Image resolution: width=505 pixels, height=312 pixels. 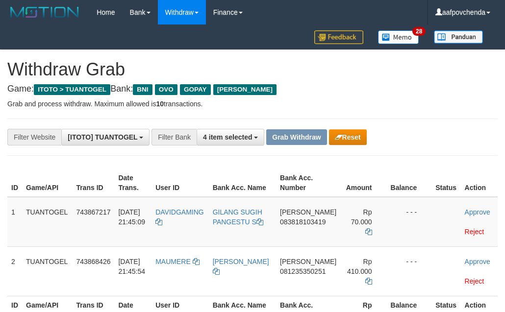 I want to click on div: Filter Website, so click(x=34, y=137).